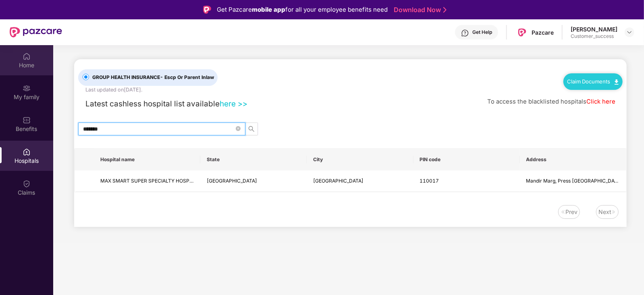 The image size is (644, 295). I want to click on div: Pazcare, so click(542, 32).